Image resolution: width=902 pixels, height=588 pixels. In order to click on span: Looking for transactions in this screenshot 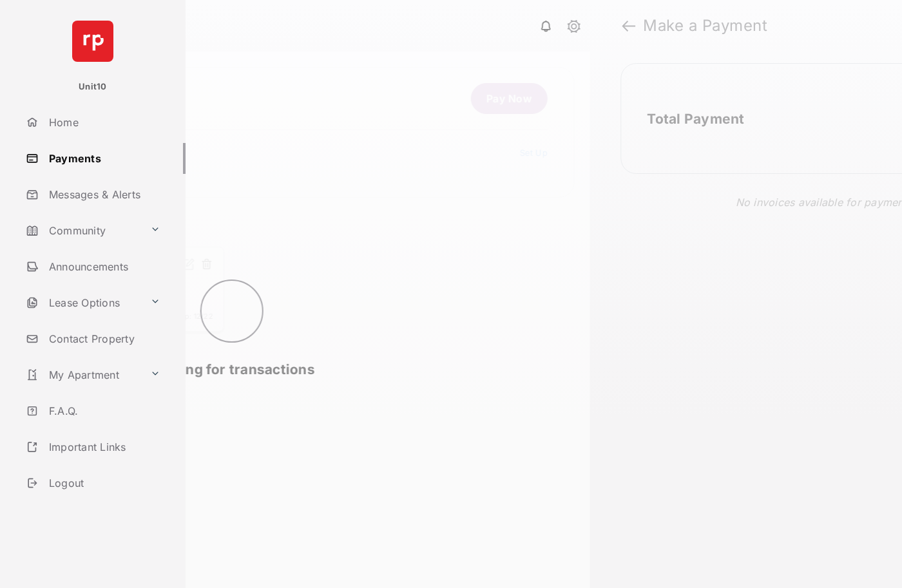, I will do `click(232, 369)`.